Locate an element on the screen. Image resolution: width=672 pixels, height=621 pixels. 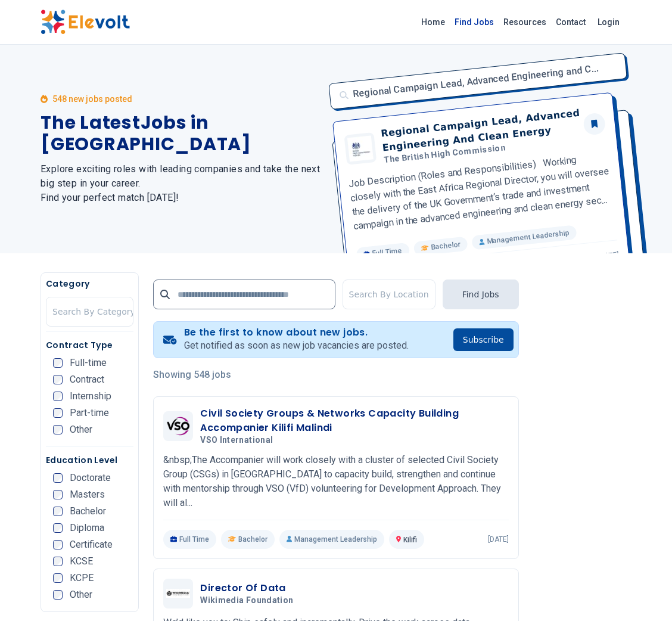
span: Contract is located at coordinates (87, 380).